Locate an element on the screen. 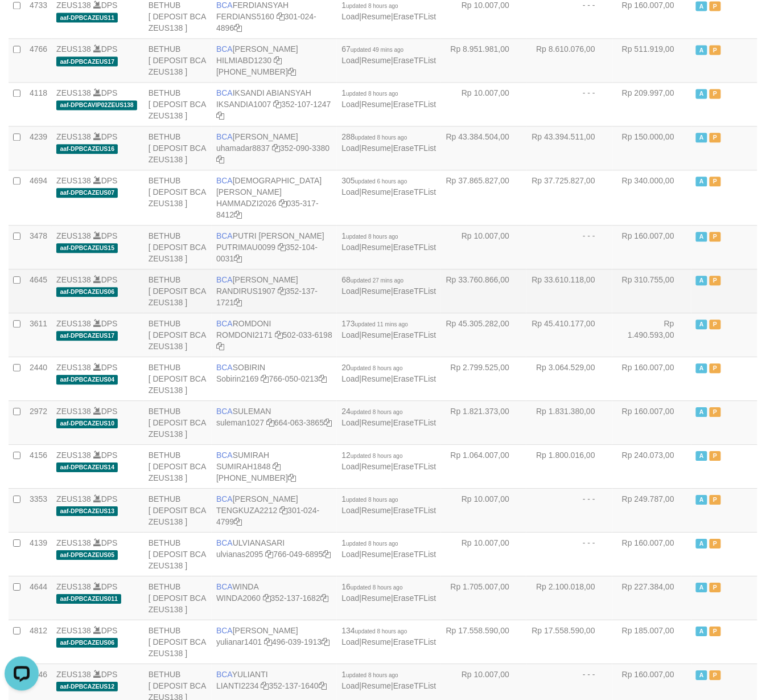 This screenshot has height=700, width=766. span: aaf-DPBCAZEUS15 is located at coordinates (87, 248).